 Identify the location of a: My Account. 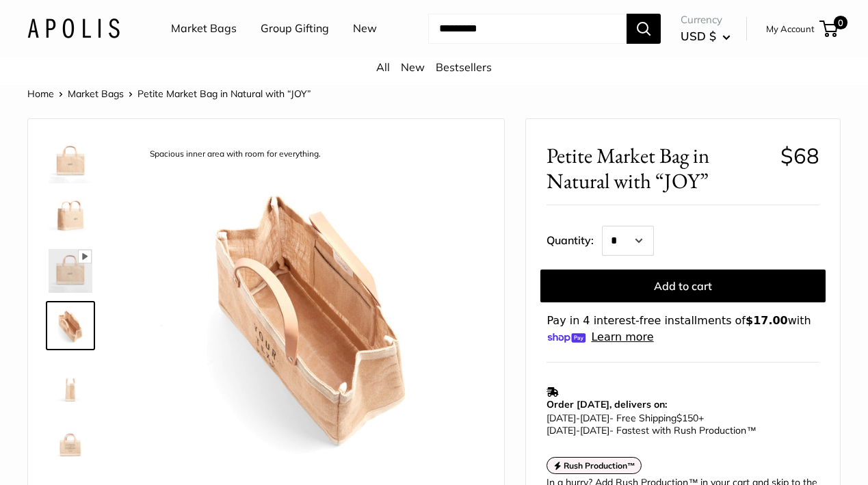
(790, 29).